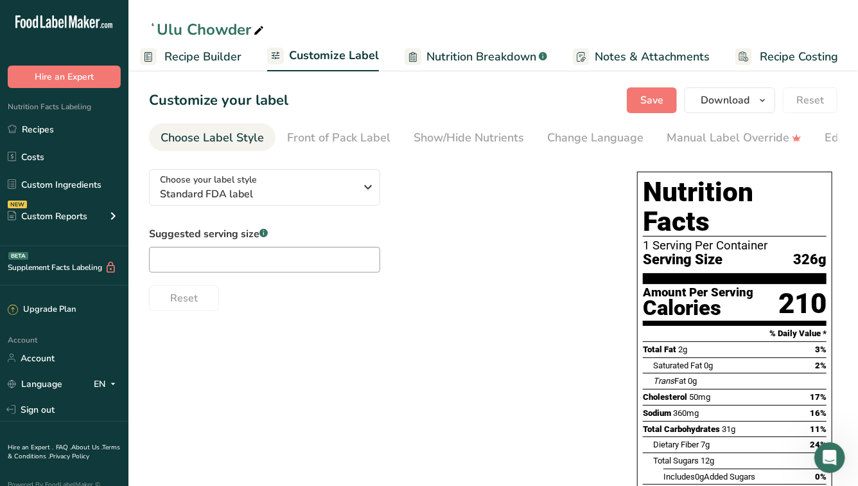 This screenshot has height=486, width=858. What do you see at coordinates (652, 57) in the screenshot?
I see `span: Notes & Attachments` at bounding box center [652, 57].